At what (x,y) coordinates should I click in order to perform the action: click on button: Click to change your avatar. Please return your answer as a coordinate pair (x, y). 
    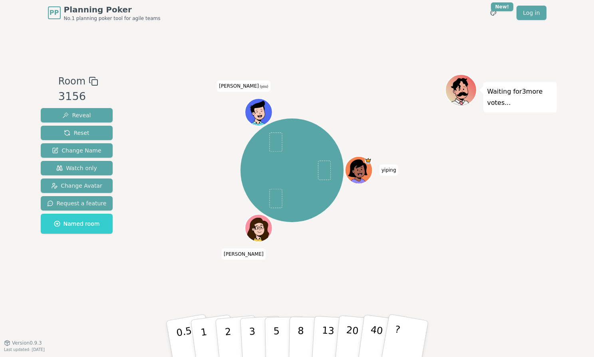
    Looking at the image, I should click on (259, 112).